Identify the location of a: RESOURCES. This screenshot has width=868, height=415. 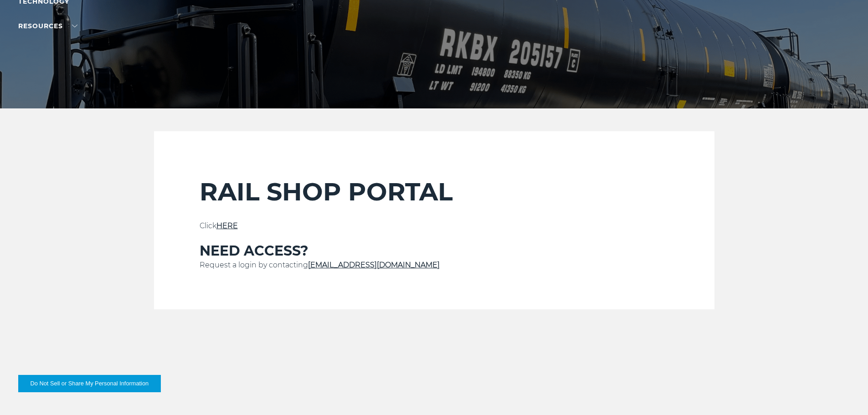
(48, 26).